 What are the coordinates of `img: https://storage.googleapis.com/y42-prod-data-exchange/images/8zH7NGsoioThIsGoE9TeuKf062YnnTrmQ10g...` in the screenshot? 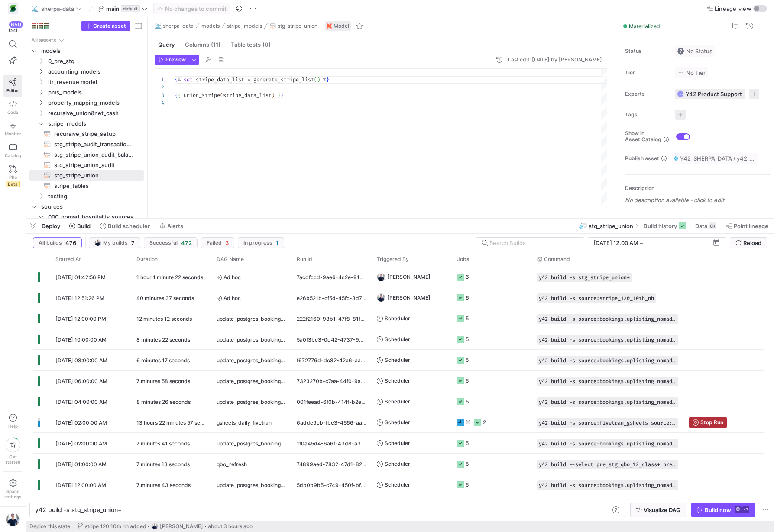 It's located at (13, 9).